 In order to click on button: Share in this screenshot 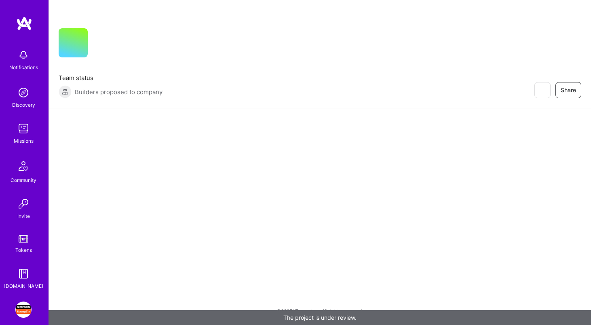, I will do `click(569, 90)`.